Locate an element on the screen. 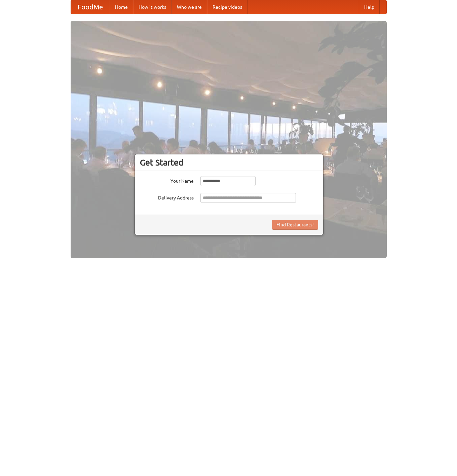 Image resolution: width=457 pixels, height=476 pixels. h3: Get Started is located at coordinates (229, 162).